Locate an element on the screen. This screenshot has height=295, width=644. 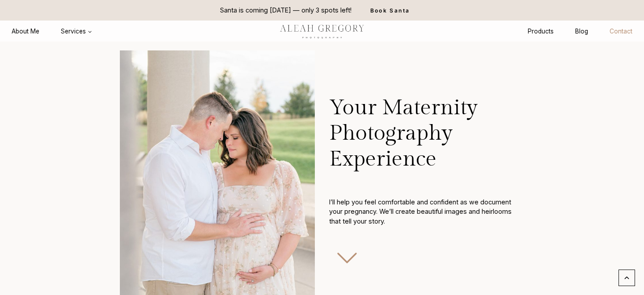
h1: Your Maternity Photography Experience is located at coordinates (427, 135).